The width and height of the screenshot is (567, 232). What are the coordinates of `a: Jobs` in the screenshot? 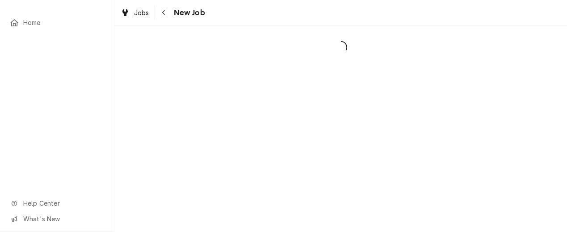 It's located at (135, 13).